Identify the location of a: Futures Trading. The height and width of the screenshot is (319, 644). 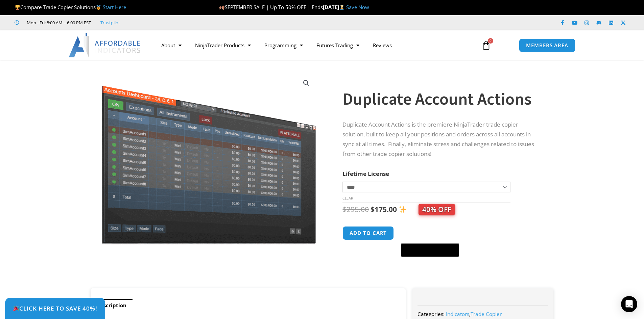
(338, 45).